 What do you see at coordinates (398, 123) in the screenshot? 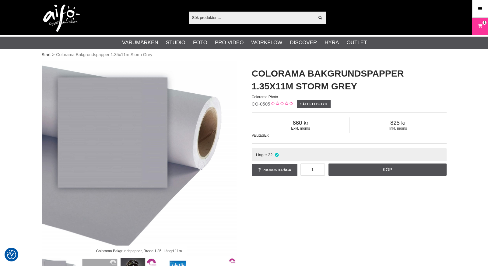
I see `span: 825` at bounding box center [398, 123].